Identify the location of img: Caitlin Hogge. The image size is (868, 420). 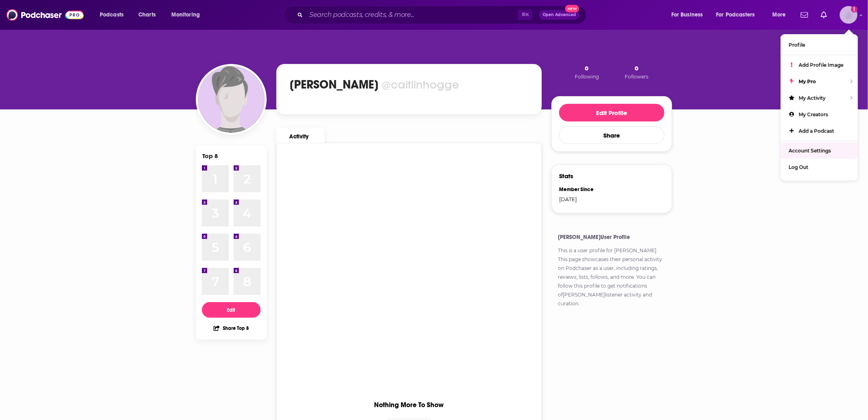
(231, 99).